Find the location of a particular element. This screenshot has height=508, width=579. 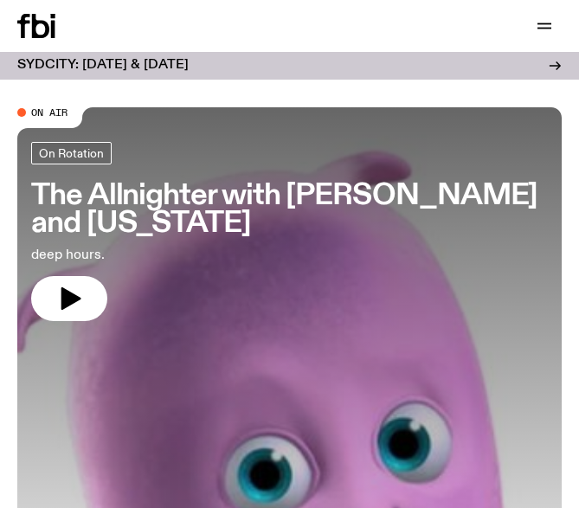

p: deep hours. is located at coordinates (253, 255).